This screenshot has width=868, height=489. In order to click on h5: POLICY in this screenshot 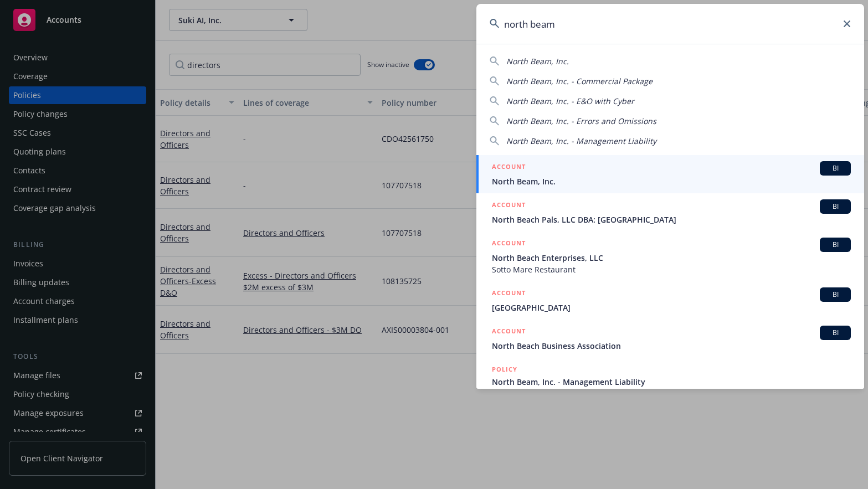, I will do `click(505, 370)`.